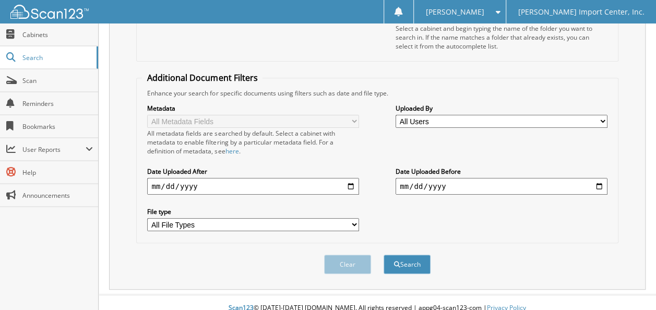  I want to click on label: Uploaded By, so click(501, 108).